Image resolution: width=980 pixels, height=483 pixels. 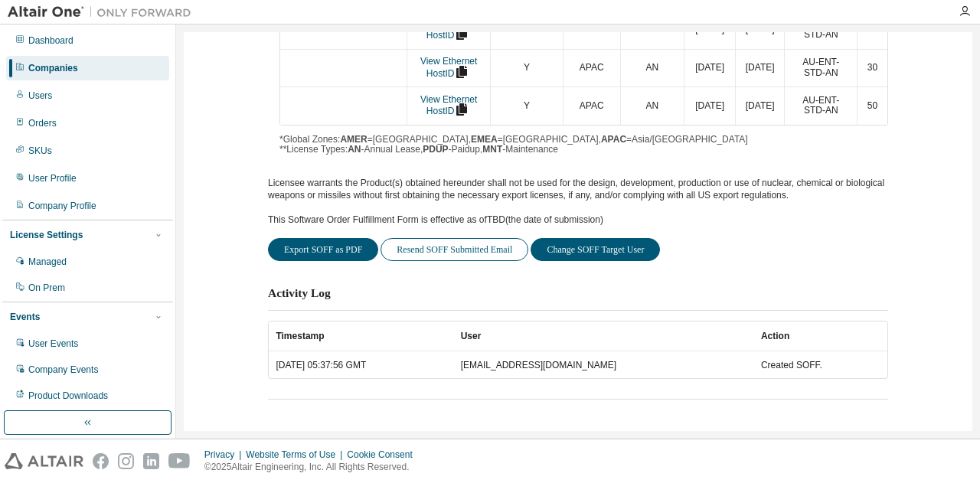 What do you see at coordinates (383, 455) in the screenshot?
I see `div: Cookie Consent` at bounding box center [383, 455].